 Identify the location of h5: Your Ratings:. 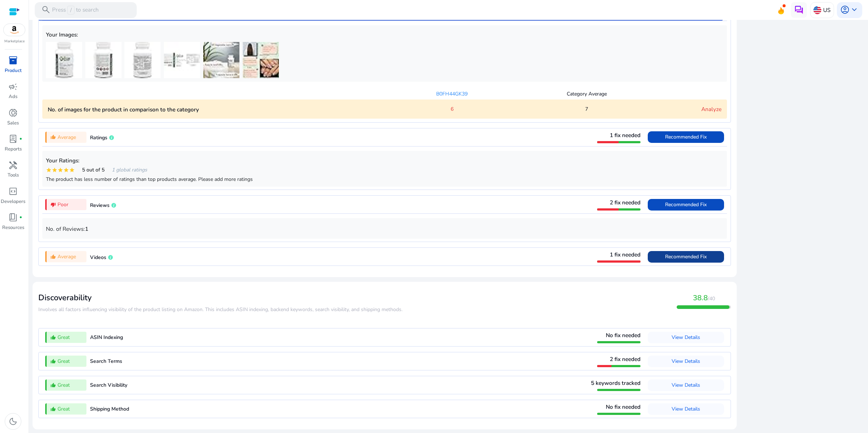
(385, 160).